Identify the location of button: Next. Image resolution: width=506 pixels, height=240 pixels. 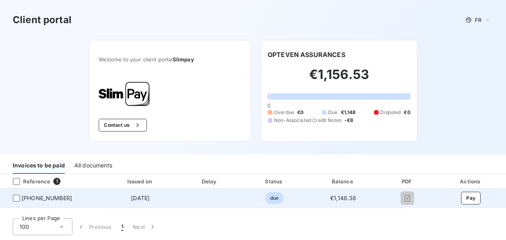
(145, 226).